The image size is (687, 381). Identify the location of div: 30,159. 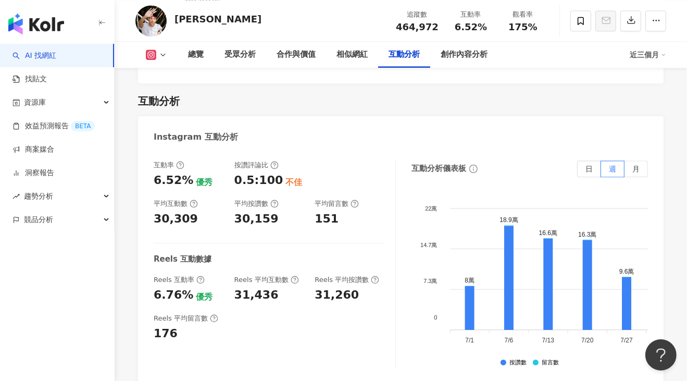
(256, 219).